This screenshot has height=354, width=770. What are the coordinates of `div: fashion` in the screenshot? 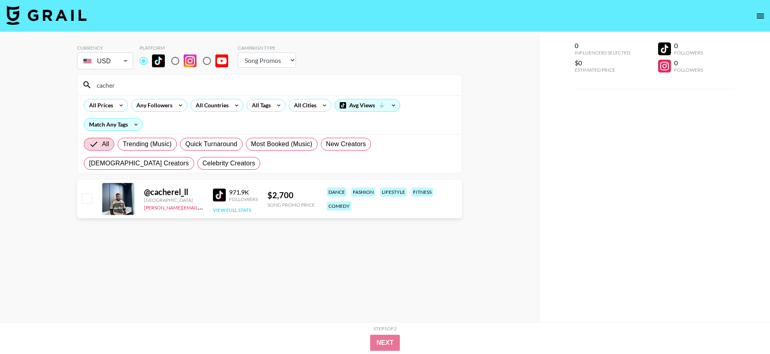 It's located at (363, 192).